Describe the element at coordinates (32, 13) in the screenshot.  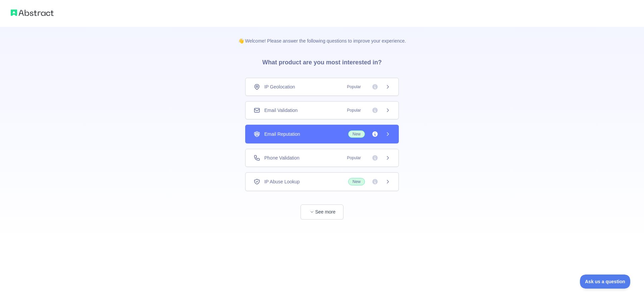
I see `img: Abstract logo` at that location.